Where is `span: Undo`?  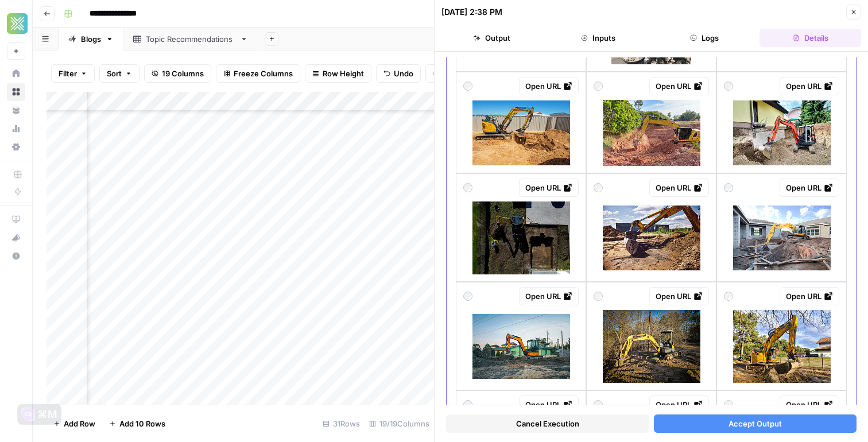
span: Undo is located at coordinates (404, 74).